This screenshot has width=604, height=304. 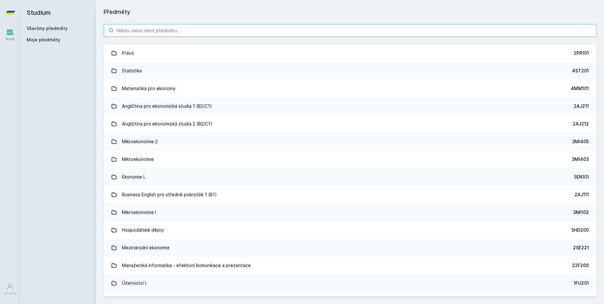 I want to click on div: Hospodářské dějiny, so click(x=143, y=230).